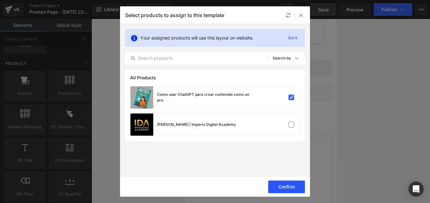 This screenshot has height=203, width=430. What do you see at coordinates (416, 189) in the screenshot?
I see `div: Open Intercom Messenger` at bounding box center [416, 189].